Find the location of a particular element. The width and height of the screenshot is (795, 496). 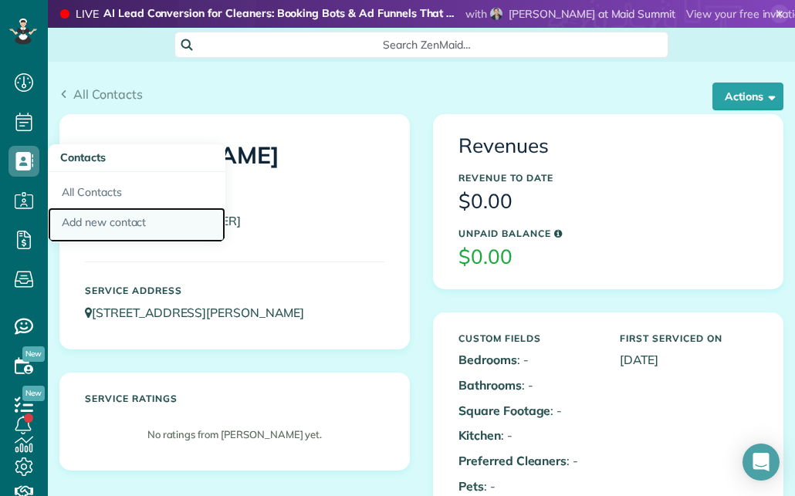

h5: Revenue to Date is located at coordinates (608, 177).